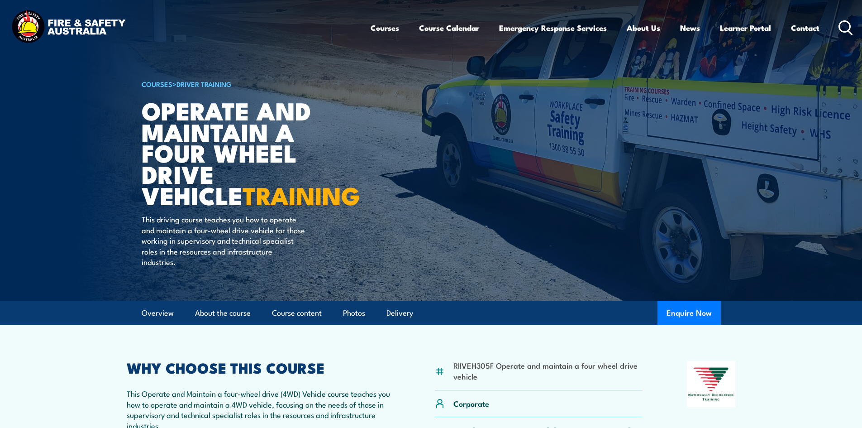 This screenshot has height=428, width=862. I want to click on h1: Operate and Maintain a Four Wheel Drive Vehicle, so click(253, 152).